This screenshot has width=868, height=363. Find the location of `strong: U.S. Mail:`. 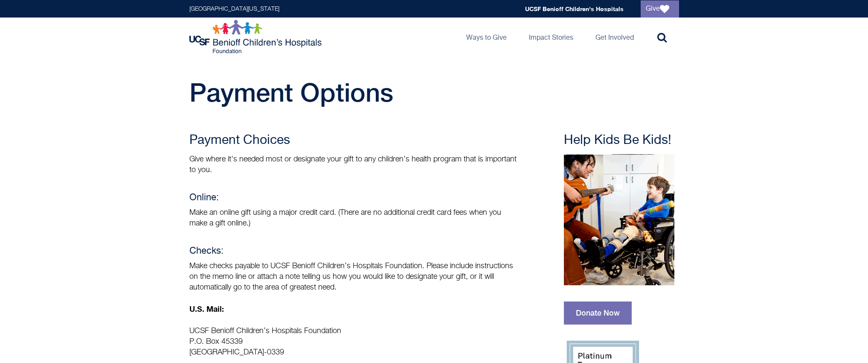

strong: U.S. Mail: is located at coordinates (206, 309).